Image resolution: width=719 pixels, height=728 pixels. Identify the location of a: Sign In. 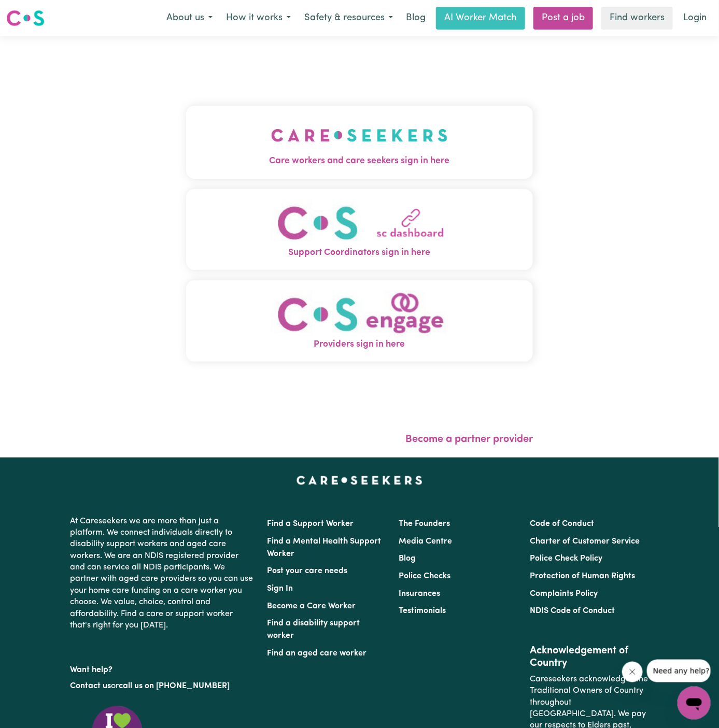
(280, 588).